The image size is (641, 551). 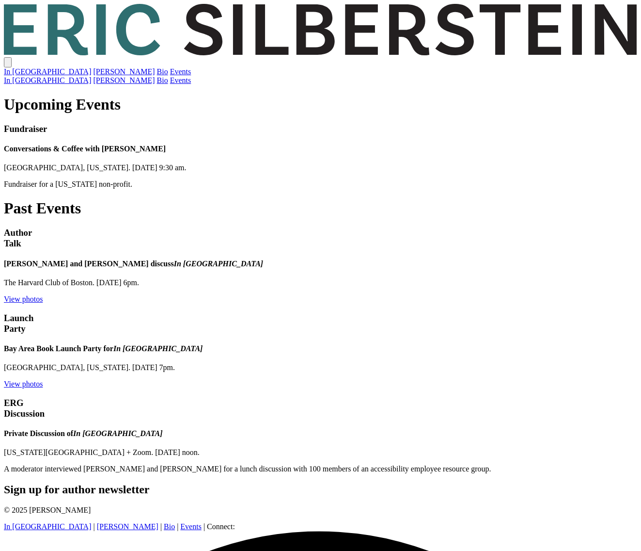 What do you see at coordinates (320, 104) in the screenshot?
I see `h1: Upcoming Events` at bounding box center [320, 104].